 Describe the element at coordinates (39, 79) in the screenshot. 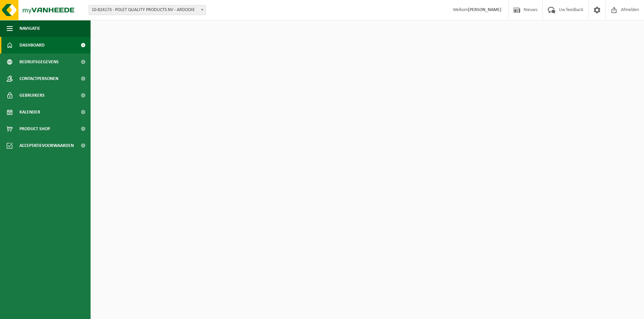

I see `span: Contactpersonen` at that location.